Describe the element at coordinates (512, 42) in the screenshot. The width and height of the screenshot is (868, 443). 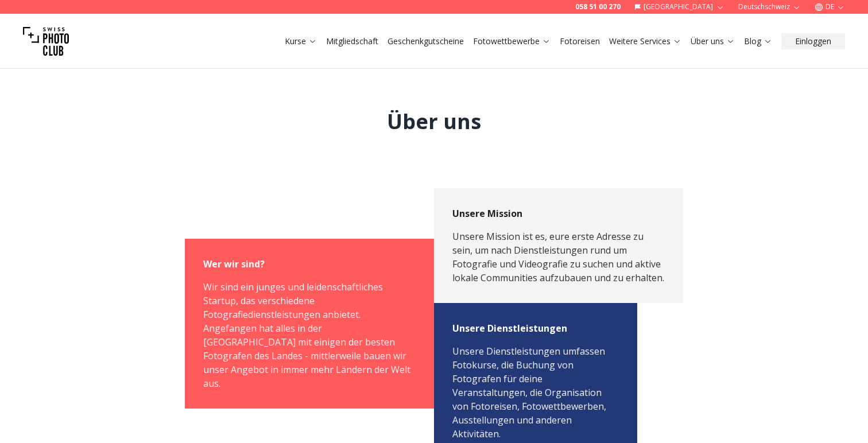
I see `button: Fotowettbewerbe` at that location.